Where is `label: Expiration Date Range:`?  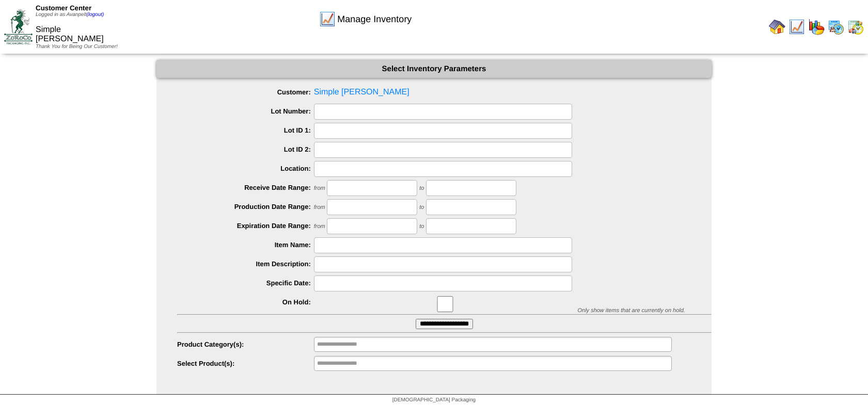
label: Expiration Date Range: is located at coordinates (246, 226).